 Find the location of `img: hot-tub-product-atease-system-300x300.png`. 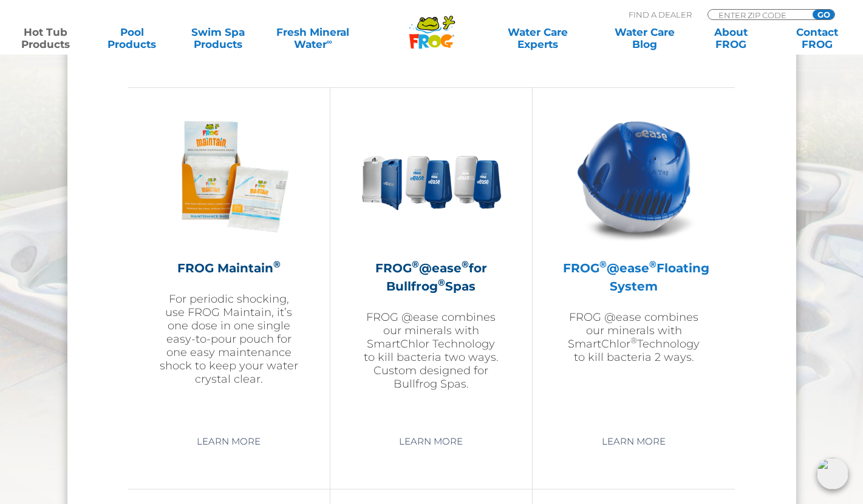

img: hot-tub-product-atease-system-300x300.png is located at coordinates (634, 176).